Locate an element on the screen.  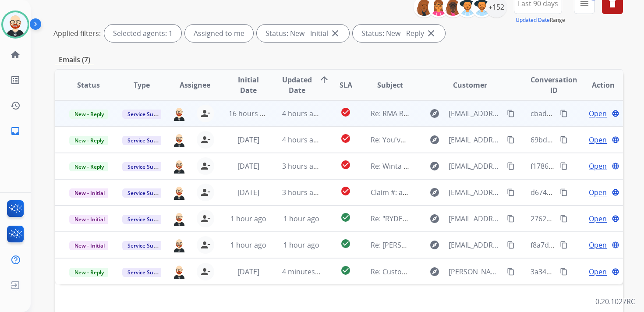
span: Re: RMA Request is located at coordinates (398, 113).